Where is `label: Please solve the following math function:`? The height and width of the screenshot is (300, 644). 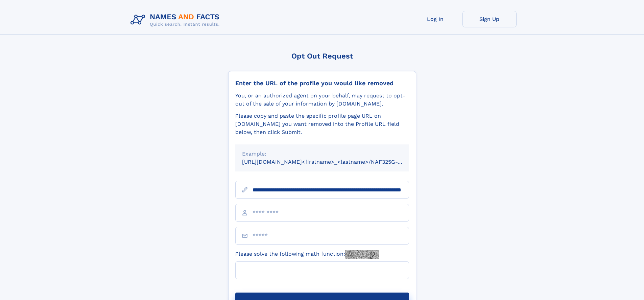 label: Please solve the following math function: is located at coordinates (307, 255).